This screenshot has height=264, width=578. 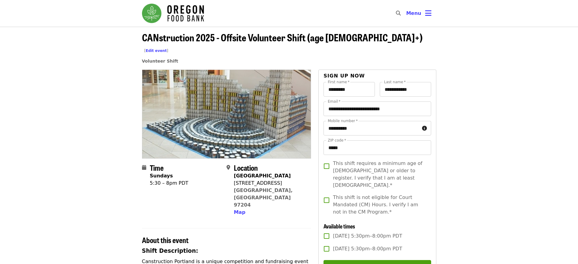 What do you see at coordinates (349, 89) in the screenshot?
I see `input: First name` at bounding box center [349, 89].